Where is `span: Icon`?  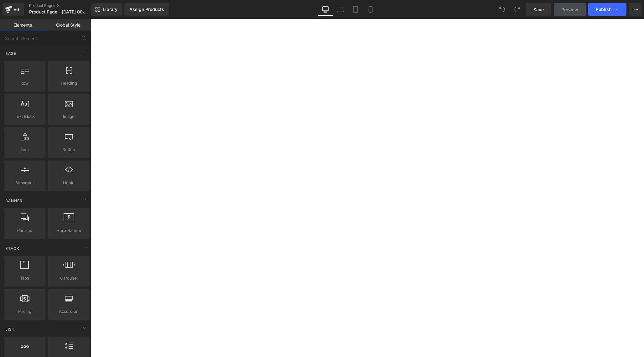 span: Icon is located at coordinates (24, 150).